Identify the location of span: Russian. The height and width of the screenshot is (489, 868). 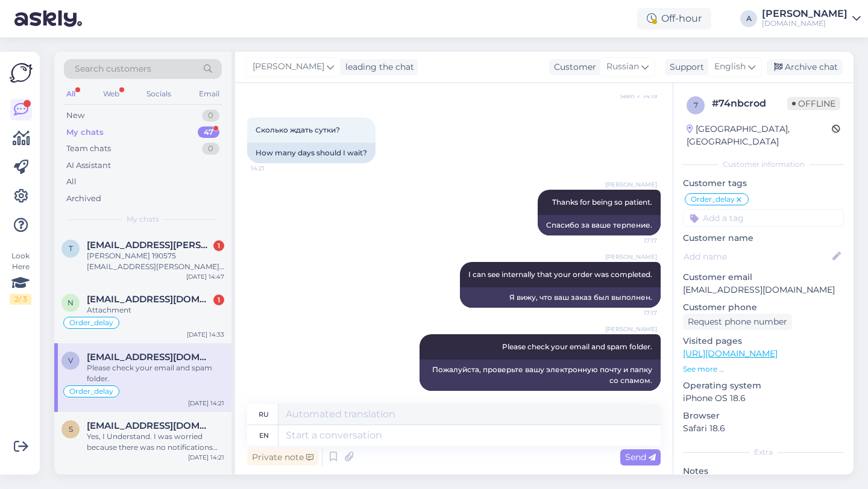
(622, 67).